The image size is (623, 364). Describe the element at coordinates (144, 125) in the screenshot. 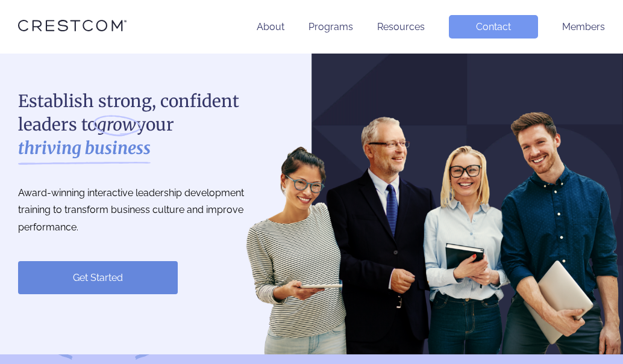

I see `h1: Establish strong, confident leaders to your` at that location.